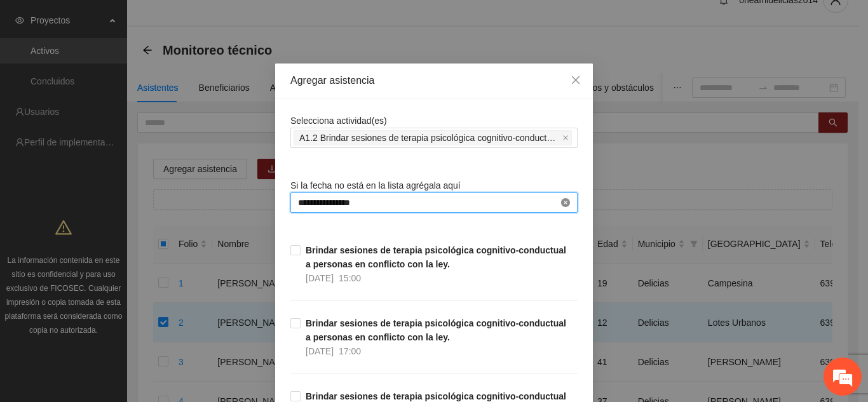 The height and width of the screenshot is (402, 868). Describe the element at coordinates (350, 351) in the screenshot. I see `span: 17:00` at that location.